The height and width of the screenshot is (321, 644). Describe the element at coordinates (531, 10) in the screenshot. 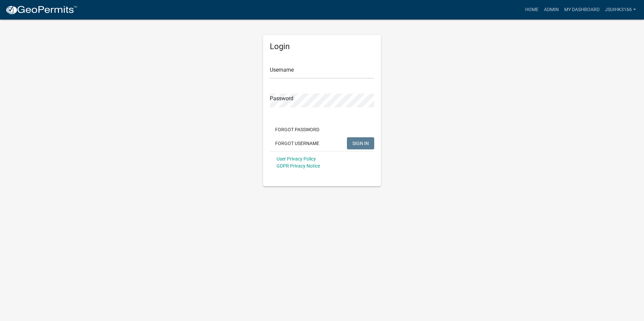

I see `a: Home` at that location.